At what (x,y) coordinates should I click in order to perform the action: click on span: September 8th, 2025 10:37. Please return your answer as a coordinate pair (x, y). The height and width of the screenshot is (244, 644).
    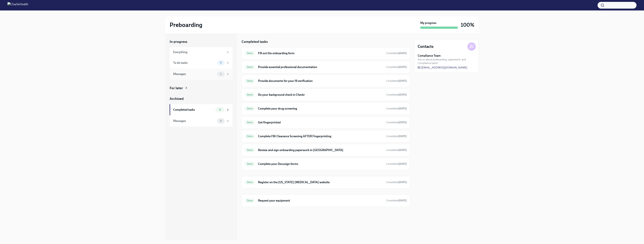
    Looking at the image, I should click on (396, 182).